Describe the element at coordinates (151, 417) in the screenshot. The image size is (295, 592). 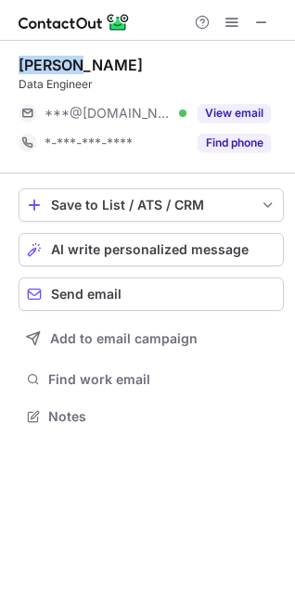
I see `button: Notes` at that location.